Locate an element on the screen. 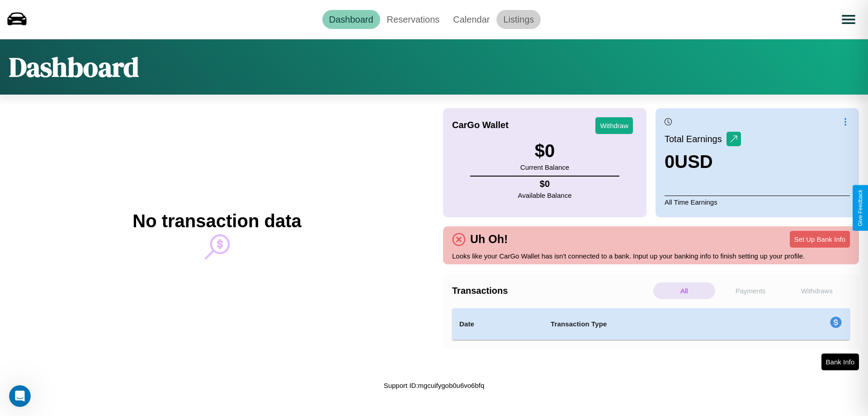  p: All Time Earnings is located at coordinates (757, 202).